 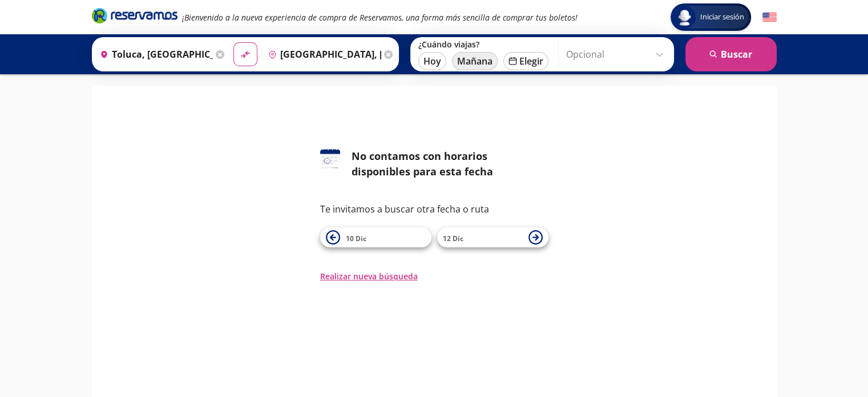 What do you see at coordinates (379, 17) in the screenshot?
I see `em: ¡Bienvenido a la nueva experiencia de compra de Reservamos, una forma más sencilla de comprar tus...` at bounding box center [379, 17].